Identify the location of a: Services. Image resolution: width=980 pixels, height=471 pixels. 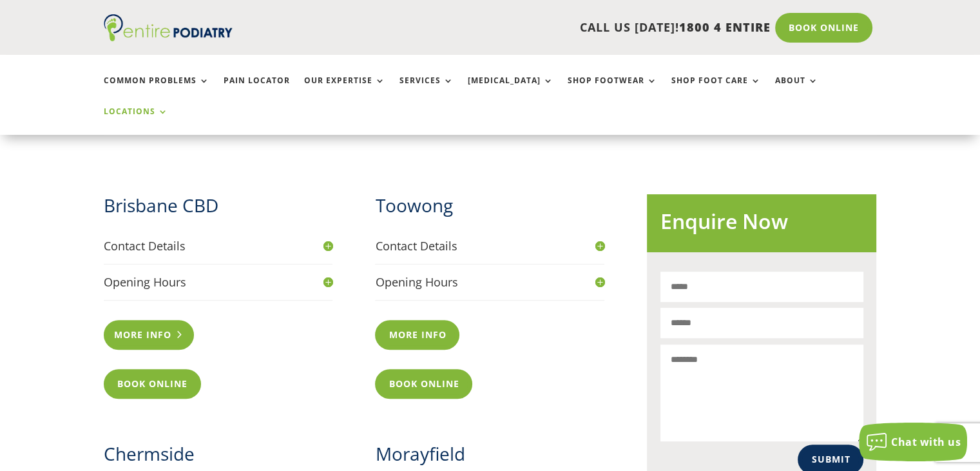
(427, 90).